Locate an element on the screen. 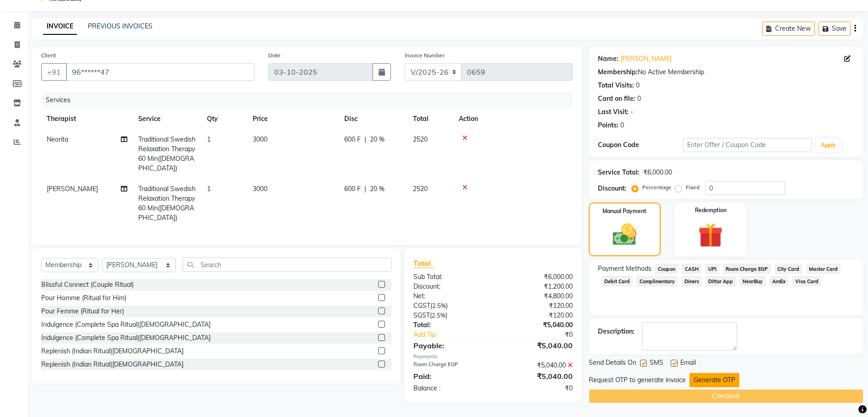 The image size is (868, 417). span: SGST is located at coordinates (422, 315).